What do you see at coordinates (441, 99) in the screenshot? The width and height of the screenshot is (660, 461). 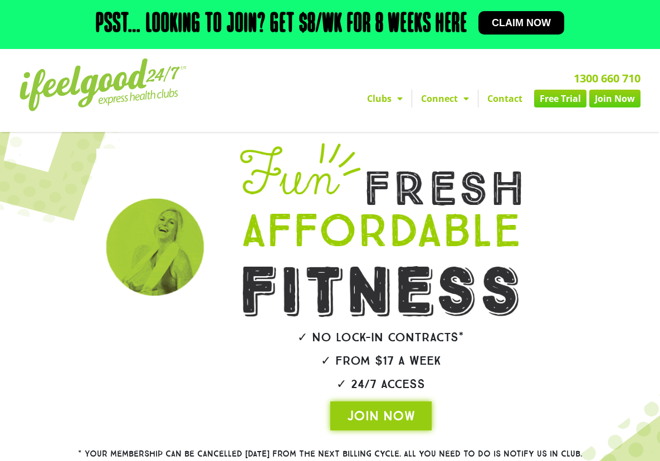 I see `nav: Menu` at bounding box center [441, 99].